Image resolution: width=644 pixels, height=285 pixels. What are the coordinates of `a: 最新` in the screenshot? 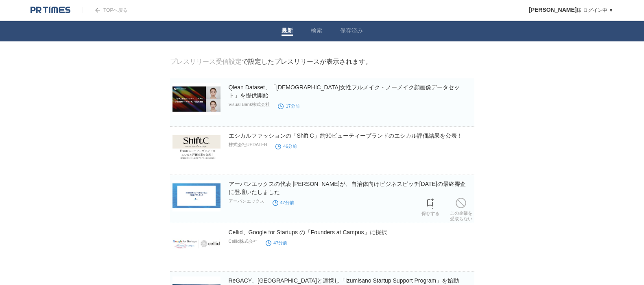 It's located at (287, 31).